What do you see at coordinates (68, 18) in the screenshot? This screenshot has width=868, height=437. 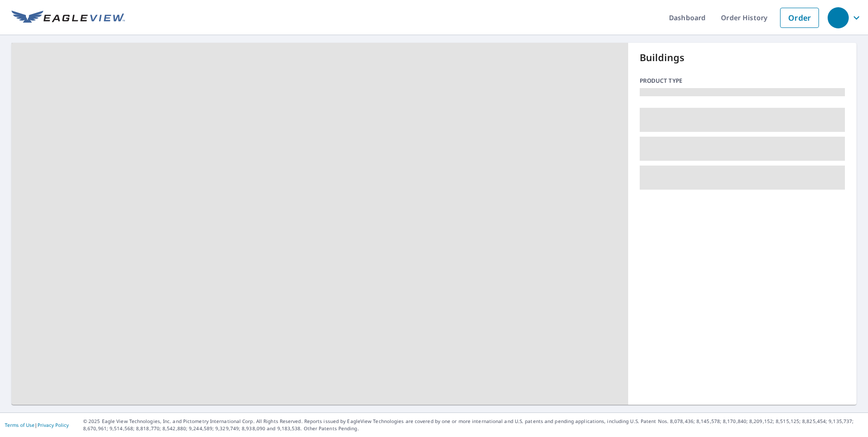 I see `img: EV Logo` at bounding box center [68, 18].